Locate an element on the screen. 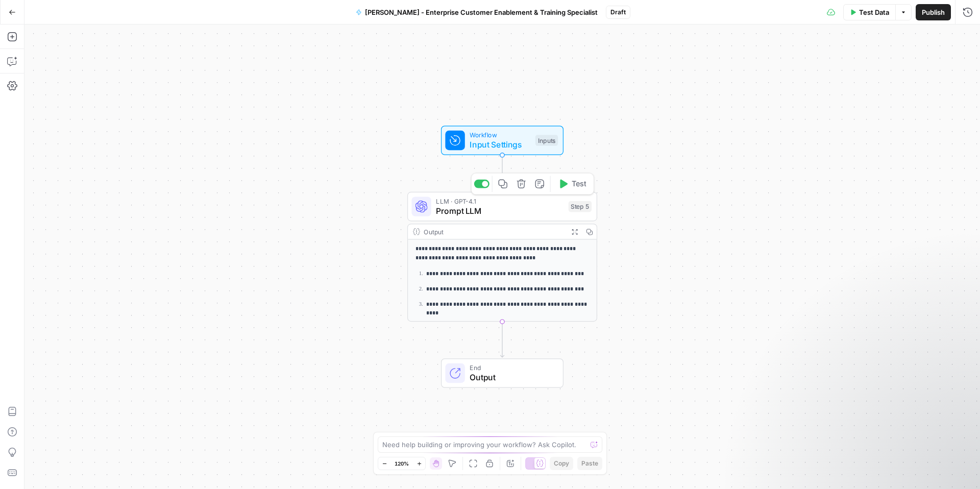 The image size is (980, 489). button: Test is located at coordinates (572, 184).